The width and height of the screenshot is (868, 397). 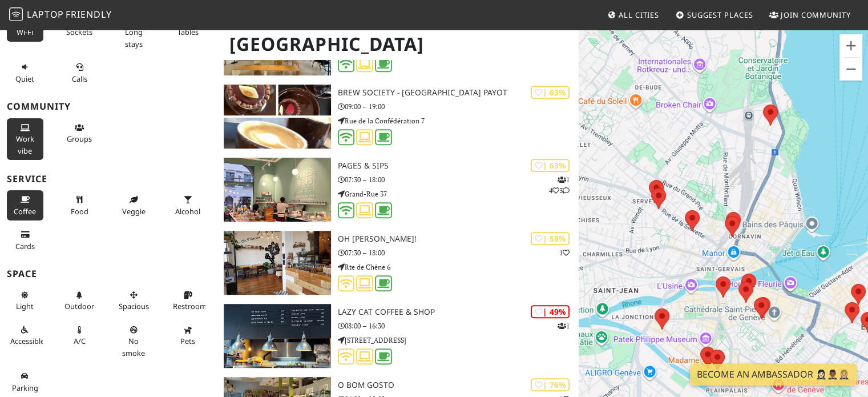 I want to click on a: Join Community, so click(x=810, y=15).